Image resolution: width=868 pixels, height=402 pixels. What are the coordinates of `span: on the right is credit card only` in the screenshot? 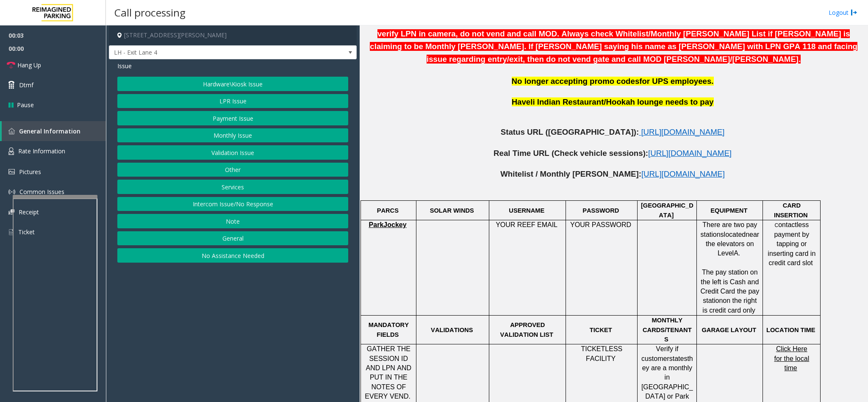 It's located at (730, 305).